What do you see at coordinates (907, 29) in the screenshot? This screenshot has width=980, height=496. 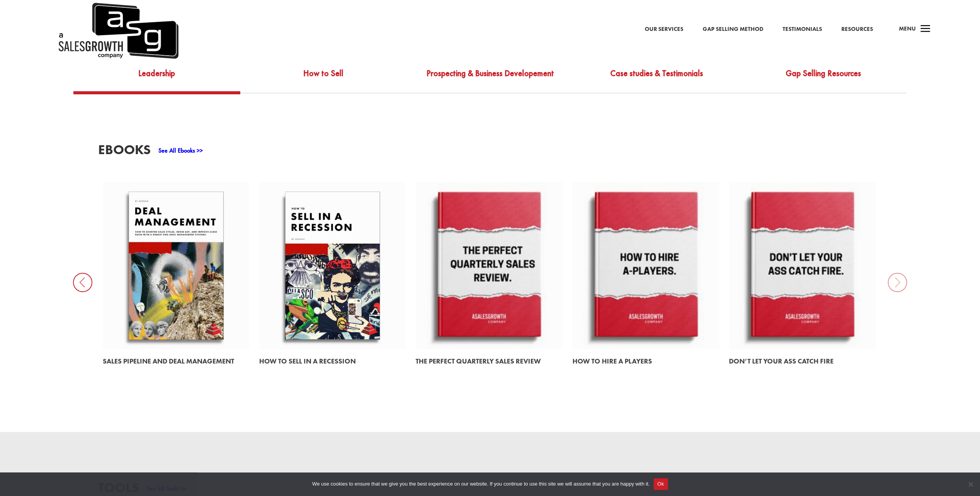 I see `span: Menu` at bounding box center [907, 29].